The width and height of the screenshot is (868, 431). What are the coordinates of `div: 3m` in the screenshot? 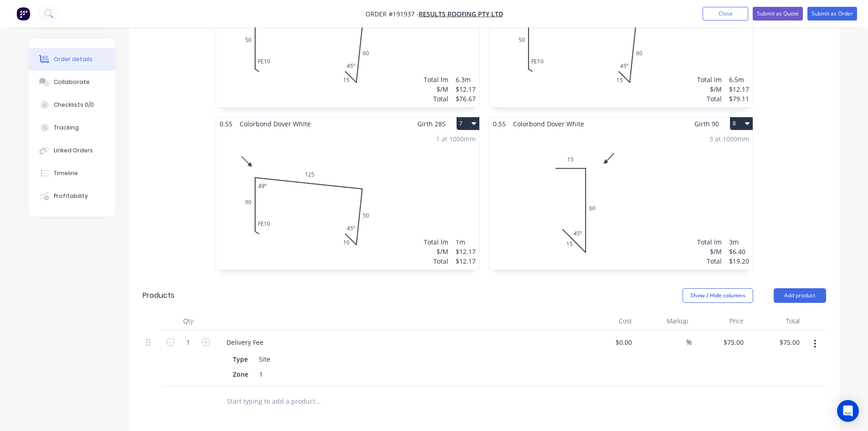 It's located at (739, 242).